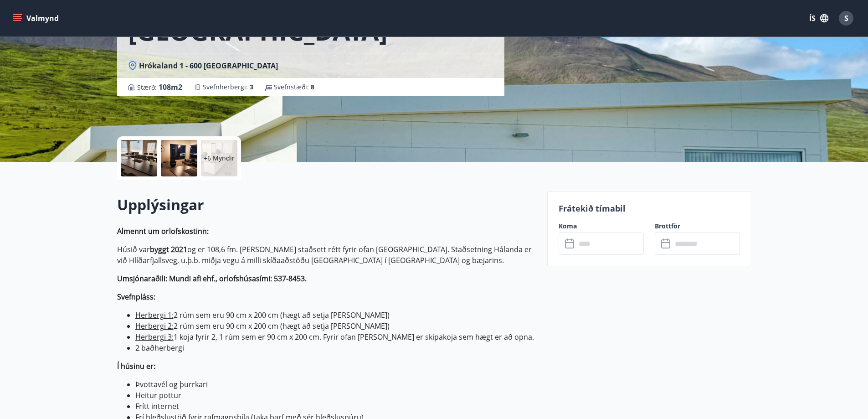  Describe the element at coordinates (212, 279) in the screenshot. I see `strong: Umsjónaraðili: Mundi afi ehf., orlofshúsasími: 537-8453.` at that location.